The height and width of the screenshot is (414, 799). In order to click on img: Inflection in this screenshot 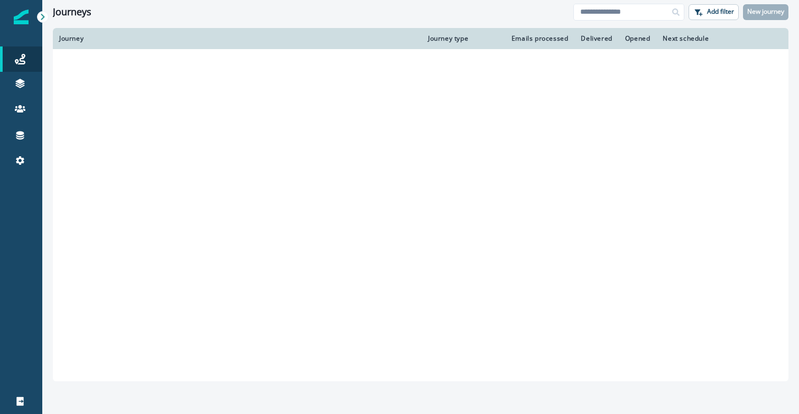, I will do `click(21, 17)`.